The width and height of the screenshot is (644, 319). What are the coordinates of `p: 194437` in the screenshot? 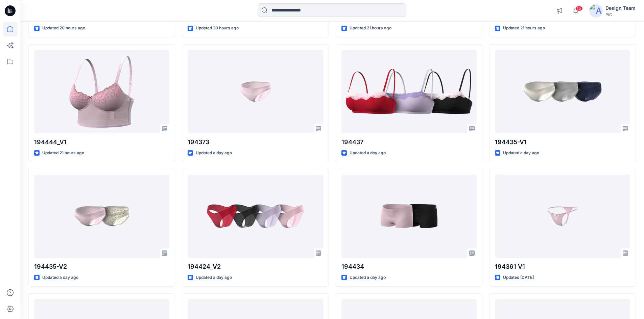 It's located at (409, 142).